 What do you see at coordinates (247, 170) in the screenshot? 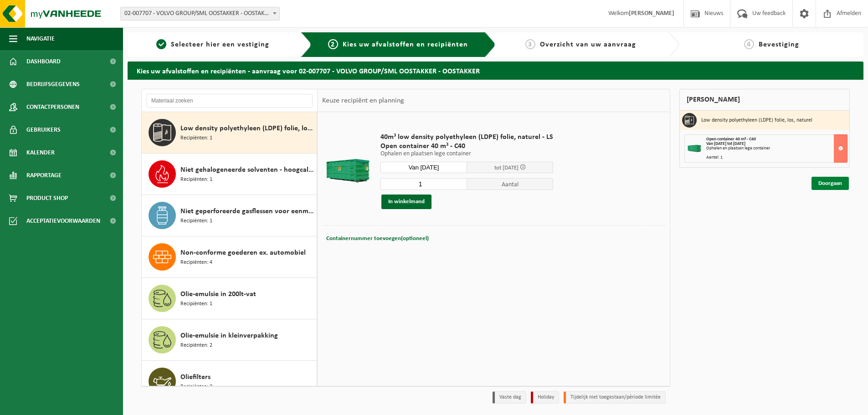
I see `span: Niet gehalogeneerde solventen - hoogcalorisch in kleinverpakking` at bounding box center [247, 170].